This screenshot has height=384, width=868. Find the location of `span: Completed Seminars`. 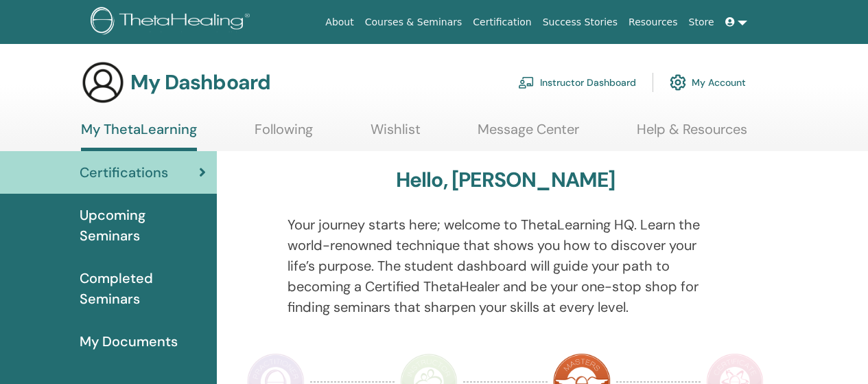

span: Completed Seminars is located at coordinates (142, 288).